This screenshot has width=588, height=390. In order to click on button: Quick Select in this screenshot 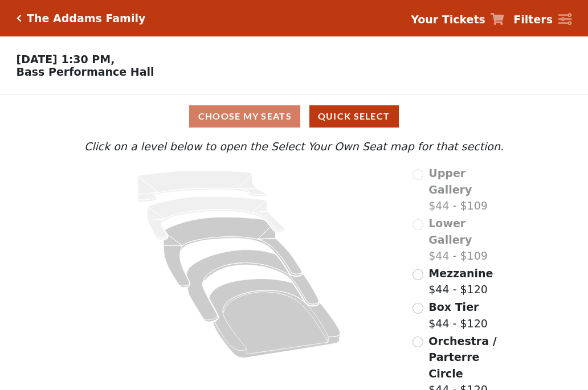, I will do `click(354, 116)`.